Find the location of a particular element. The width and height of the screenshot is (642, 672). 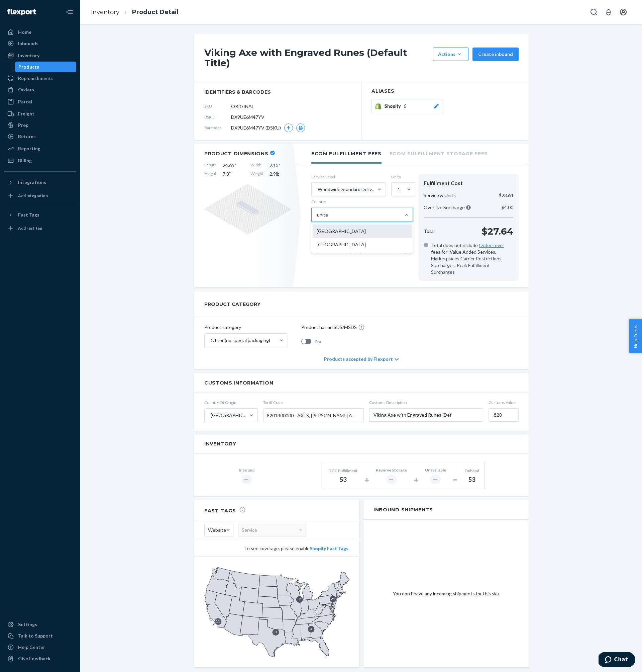

p: Service & Units is located at coordinates (440, 195).